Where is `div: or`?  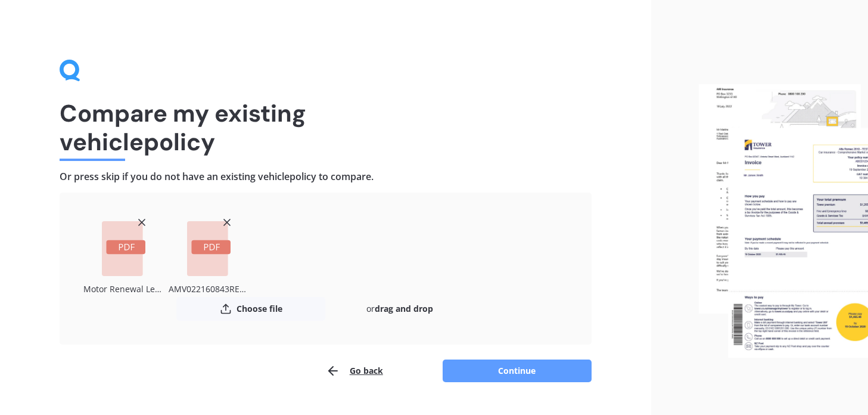 div: or is located at coordinates (400, 309).